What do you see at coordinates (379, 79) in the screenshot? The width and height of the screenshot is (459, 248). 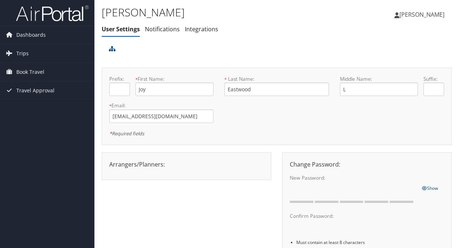 I see `label: Middle Name:` at bounding box center [379, 79].